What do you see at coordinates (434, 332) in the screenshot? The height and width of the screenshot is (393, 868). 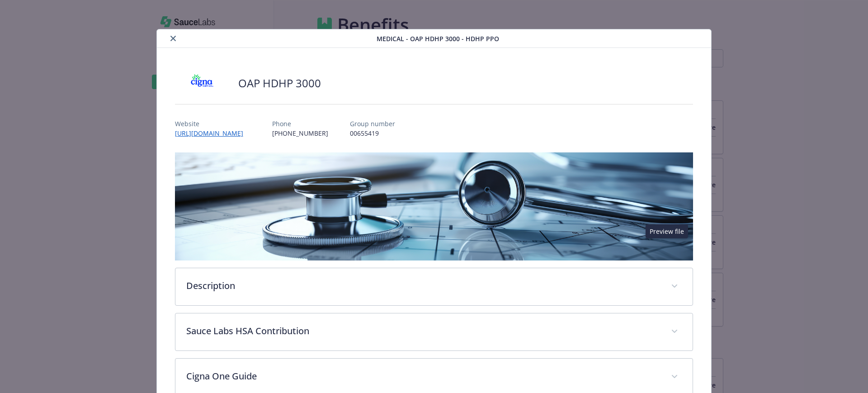 I see `div: Sauce Labs HSA Contribution` at bounding box center [434, 332].